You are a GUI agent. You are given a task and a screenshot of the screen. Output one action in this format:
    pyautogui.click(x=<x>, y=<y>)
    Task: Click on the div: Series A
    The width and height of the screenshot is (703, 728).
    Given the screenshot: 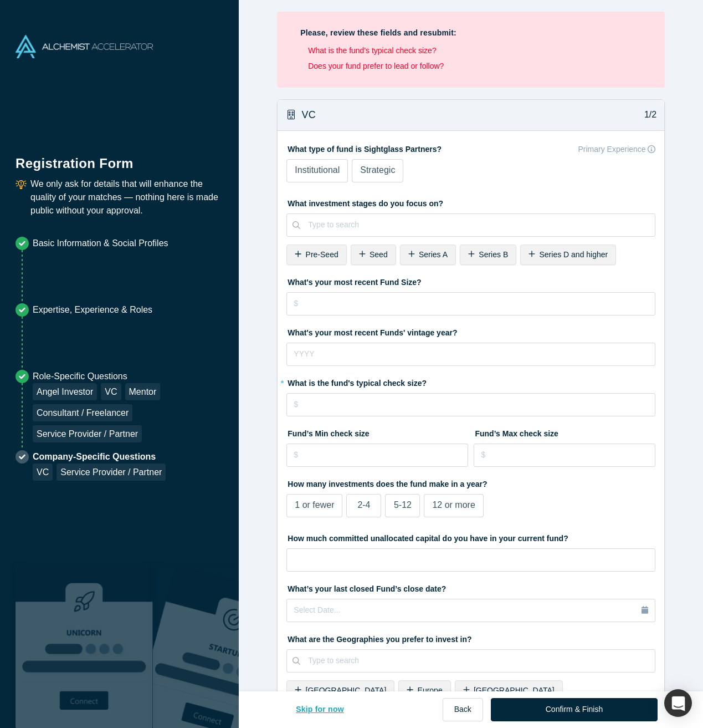 What is the action you would take?
    pyautogui.click(x=428, y=255)
    